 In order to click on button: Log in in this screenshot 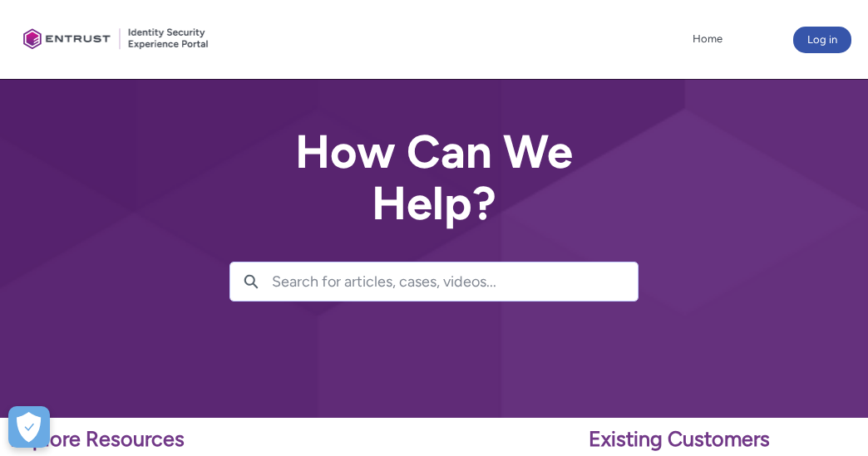, I will do `click(822, 40)`.